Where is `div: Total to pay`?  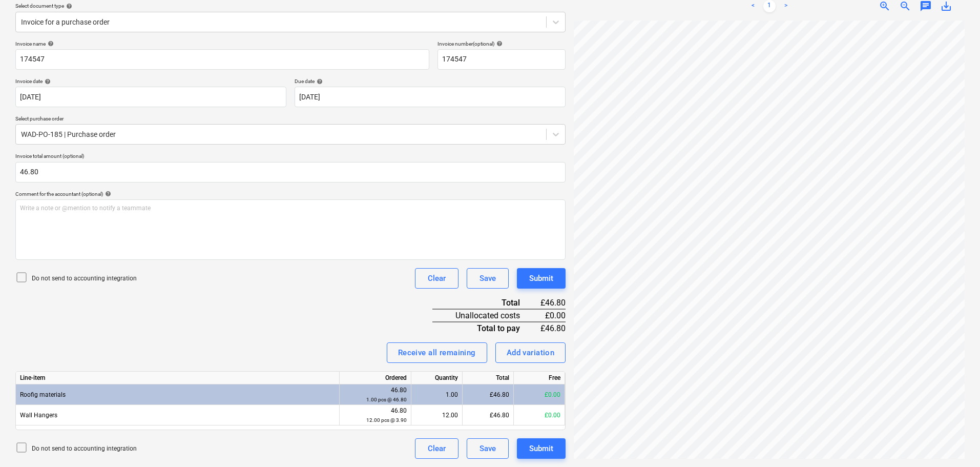
div: Total to pay is located at coordinates (484, 328).